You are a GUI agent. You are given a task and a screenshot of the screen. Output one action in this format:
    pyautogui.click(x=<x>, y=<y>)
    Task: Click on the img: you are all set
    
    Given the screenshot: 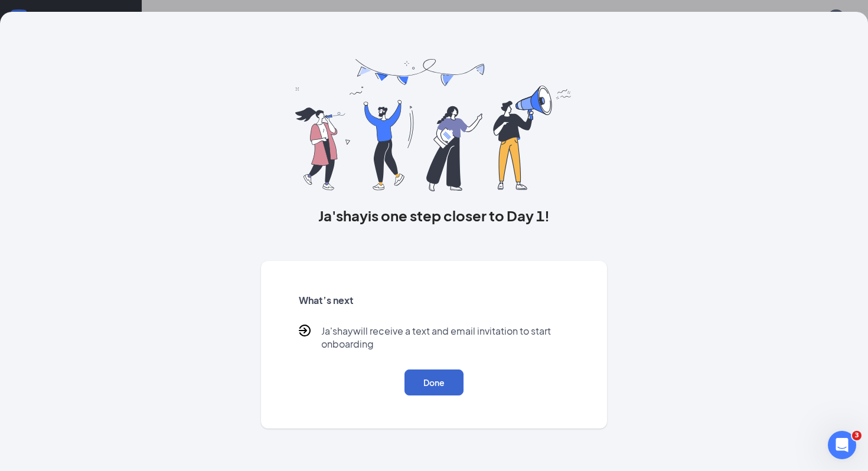 What is the action you would take?
    pyautogui.click(x=433, y=125)
    